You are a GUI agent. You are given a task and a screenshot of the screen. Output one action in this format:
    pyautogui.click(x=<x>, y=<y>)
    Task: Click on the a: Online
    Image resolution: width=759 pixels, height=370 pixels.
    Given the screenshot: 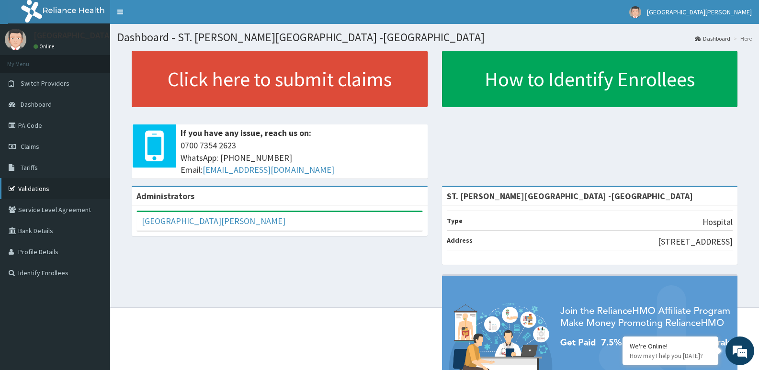 What is the action you would take?
    pyautogui.click(x=45, y=46)
    